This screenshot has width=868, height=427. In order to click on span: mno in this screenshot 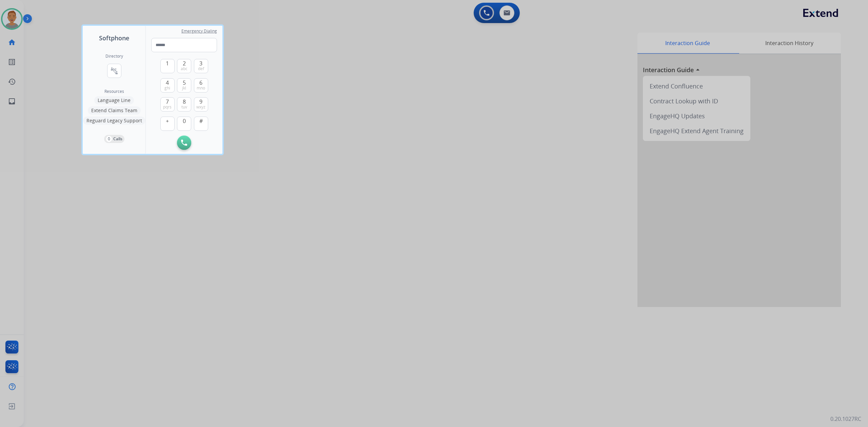, I will do `click(201, 88)`.